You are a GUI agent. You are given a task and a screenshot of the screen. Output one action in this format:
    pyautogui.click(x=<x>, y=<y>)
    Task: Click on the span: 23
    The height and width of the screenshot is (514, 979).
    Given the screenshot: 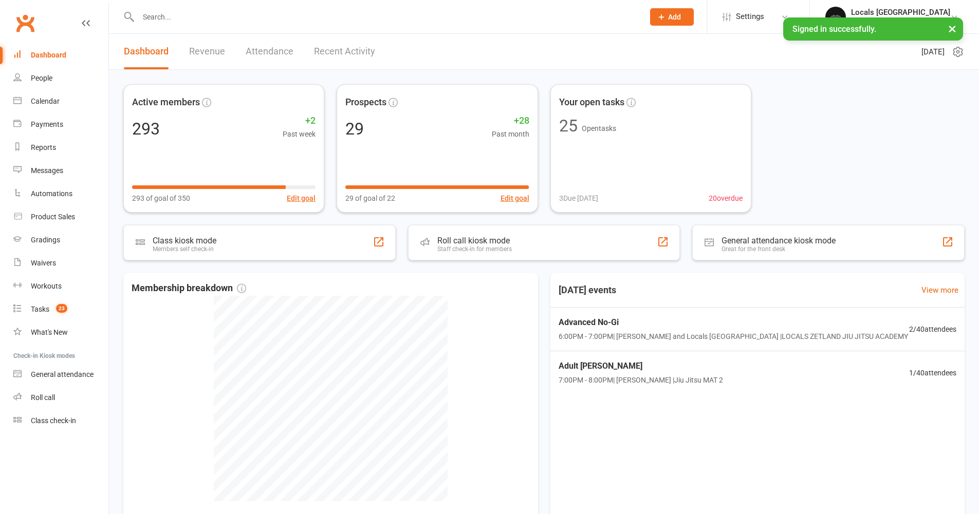 What is the action you would take?
    pyautogui.click(x=62, y=308)
    